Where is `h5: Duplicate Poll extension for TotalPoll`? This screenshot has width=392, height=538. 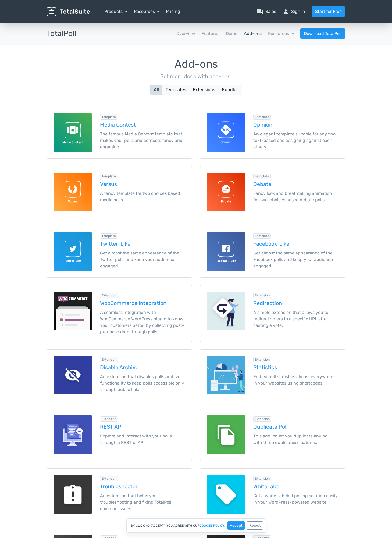 h5: Duplicate Poll extension for TotalPoll is located at coordinates (295, 427).